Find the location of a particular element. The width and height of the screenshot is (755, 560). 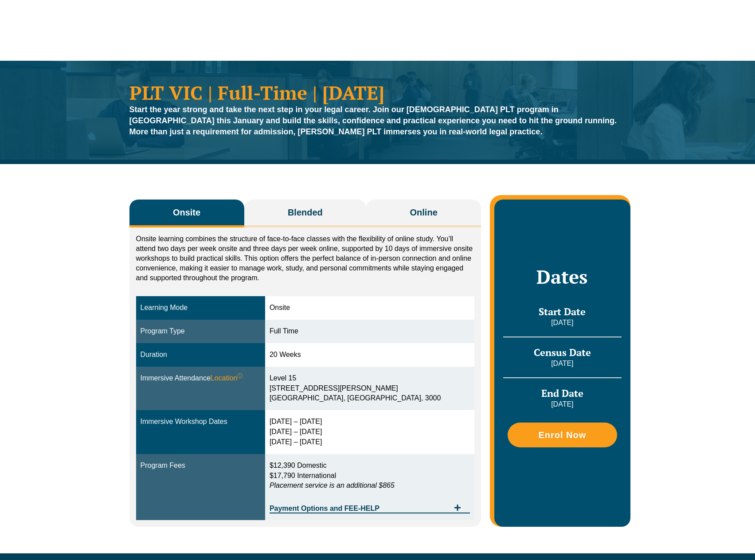

span: Payment Options and FEE-HELP is located at coordinates (360, 509).